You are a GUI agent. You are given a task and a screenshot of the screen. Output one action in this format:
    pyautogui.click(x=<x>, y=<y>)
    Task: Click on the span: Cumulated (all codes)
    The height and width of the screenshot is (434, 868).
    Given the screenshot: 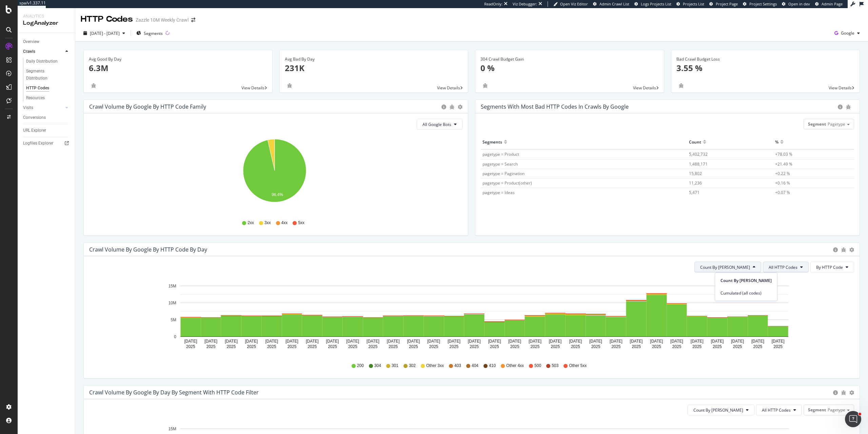 What is the action you would take?
    pyautogui.click(x=746, y=293)
    